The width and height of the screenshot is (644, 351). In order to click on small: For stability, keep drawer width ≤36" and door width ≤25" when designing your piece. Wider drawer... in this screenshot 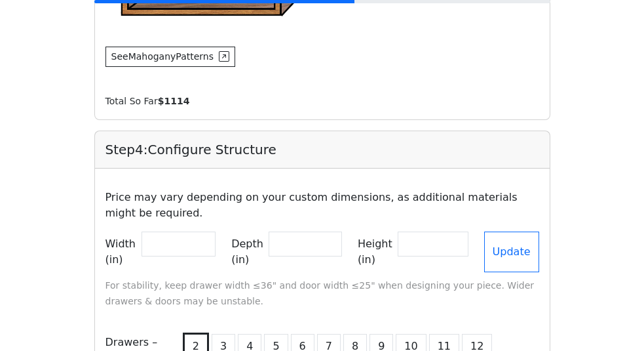, I will do `click(320, 293)`.